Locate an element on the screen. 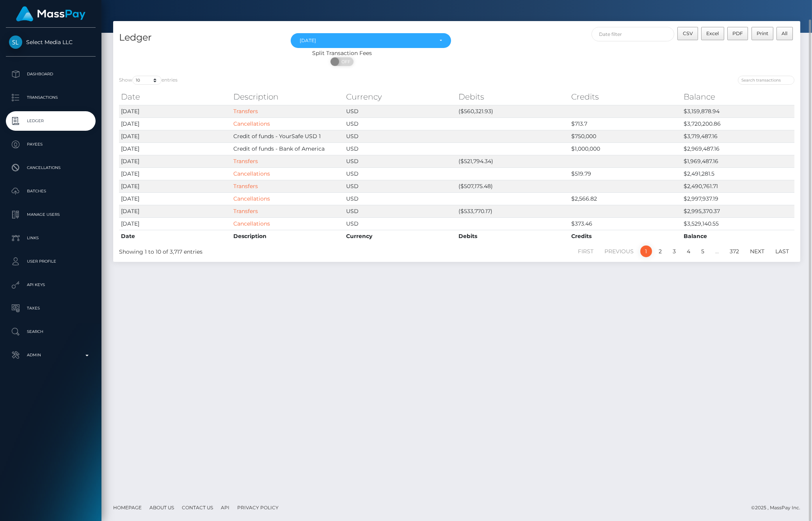  a: Contact Us is located at coordinates (198, 508).